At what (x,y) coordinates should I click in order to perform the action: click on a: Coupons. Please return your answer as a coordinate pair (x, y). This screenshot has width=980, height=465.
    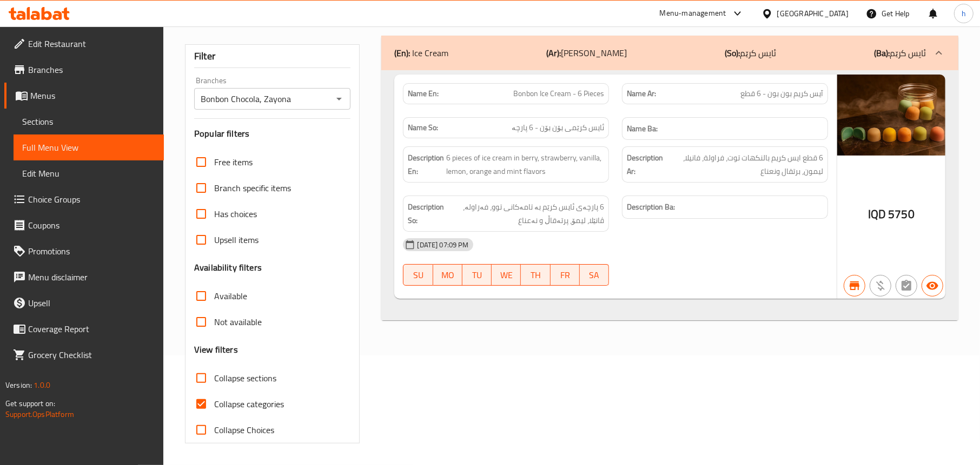
    Looking at the image, I should click on (84, 225).